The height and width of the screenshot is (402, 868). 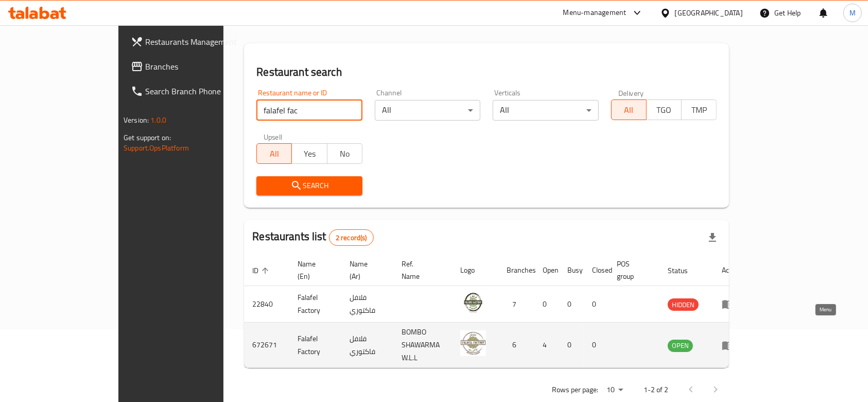 I want to click on div: OPEN, so click(x=680, y=346).